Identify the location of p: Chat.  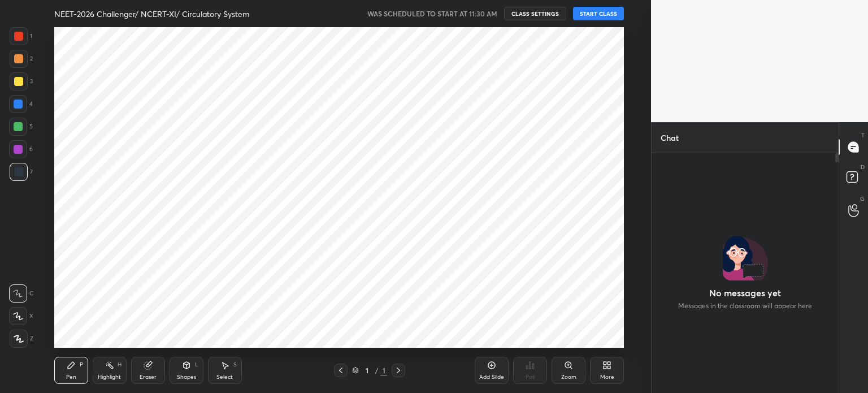
(670, 138).